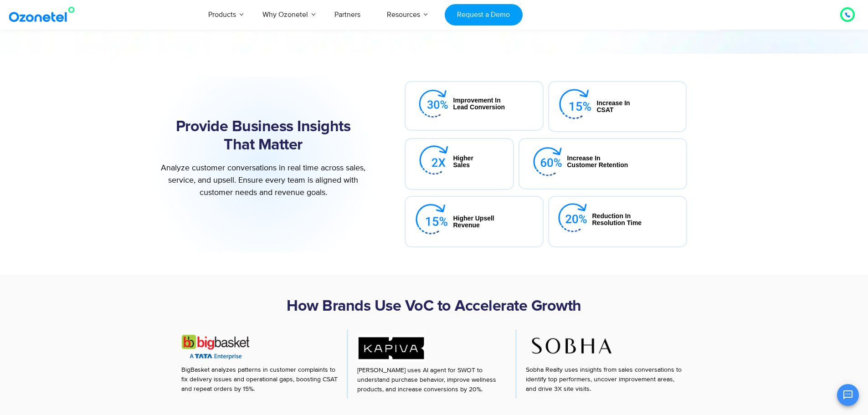 The image size is (868, 415). I want to click on div: Reduction in Resolution Time, so click(617, 220).